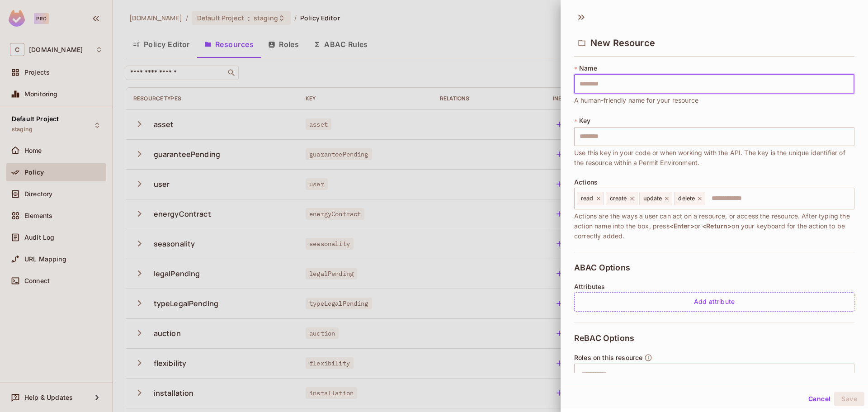 This screenshot has height=412, width=868. What do you see at coordinates (716, 226) in the screenshot?
I see `span: <Return>` at bounding box center [716, 226].